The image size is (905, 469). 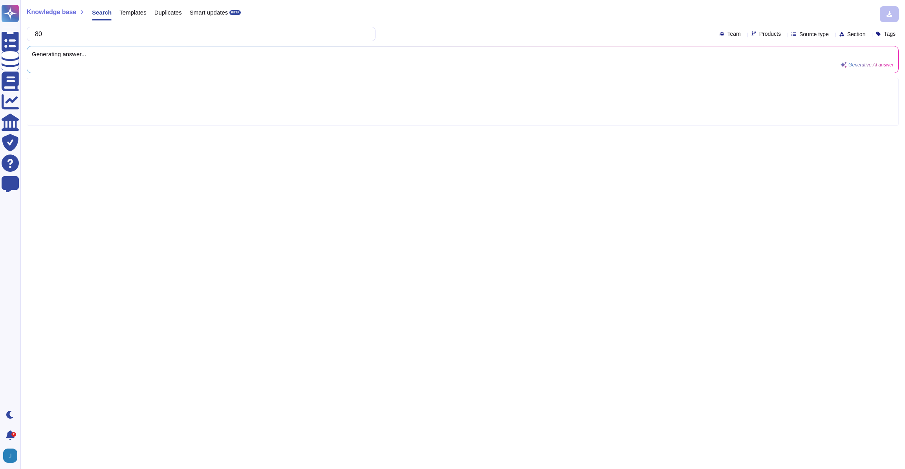 I want to click on button: user, so click(x=12, y=455).